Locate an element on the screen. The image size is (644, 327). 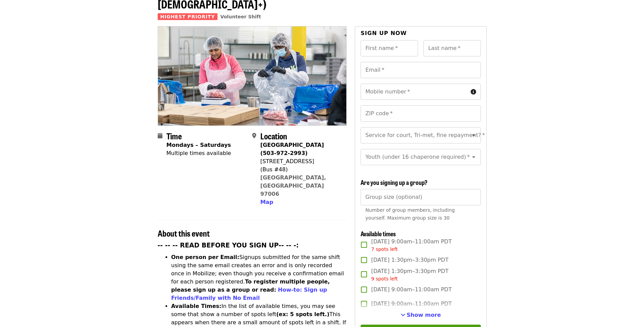
div: (Bus #48) is located at coordinates (300, 170).